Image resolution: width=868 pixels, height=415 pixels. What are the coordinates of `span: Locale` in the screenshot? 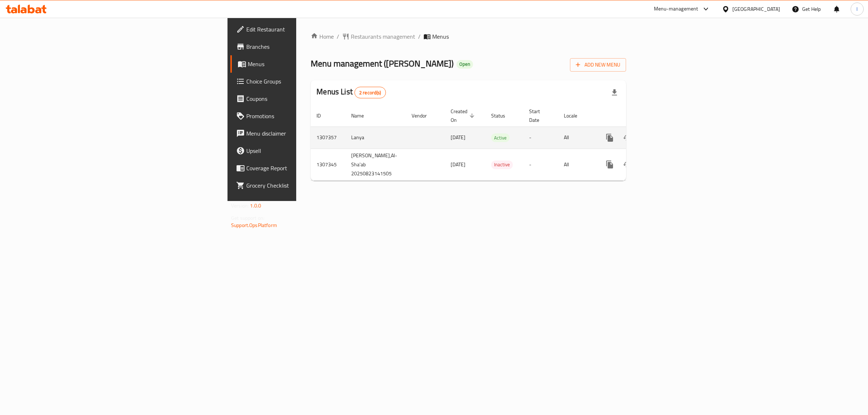 It's located at (575, 116).